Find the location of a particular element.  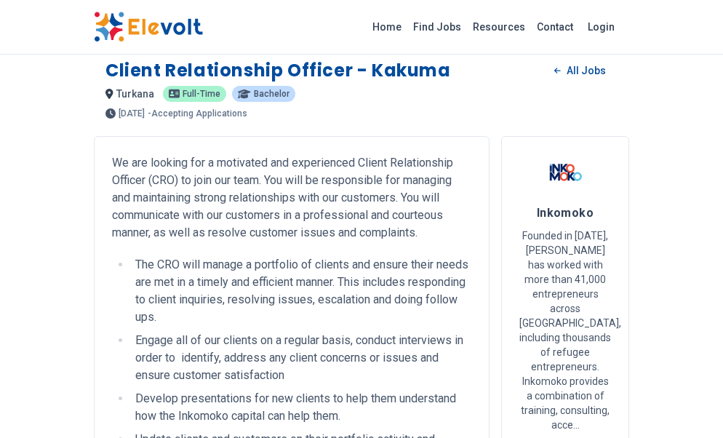

img: Inkomoko is located at coordinates (566, 173).